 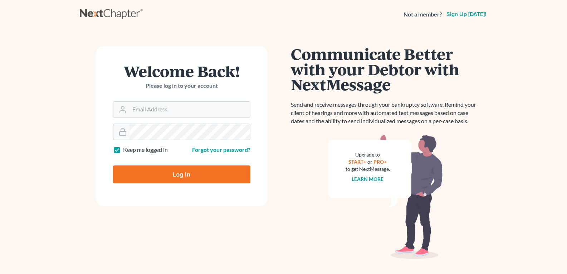 I want to click on p: Send and receive messages through your bankruptcy software. Remind your client of hearings and mo..., so click(x=386, y=113).